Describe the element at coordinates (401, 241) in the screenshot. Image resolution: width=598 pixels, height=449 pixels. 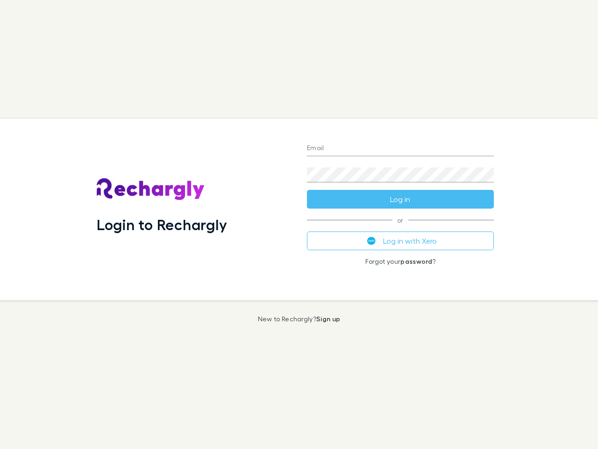
I see `button: Log in with Xero` at that location.